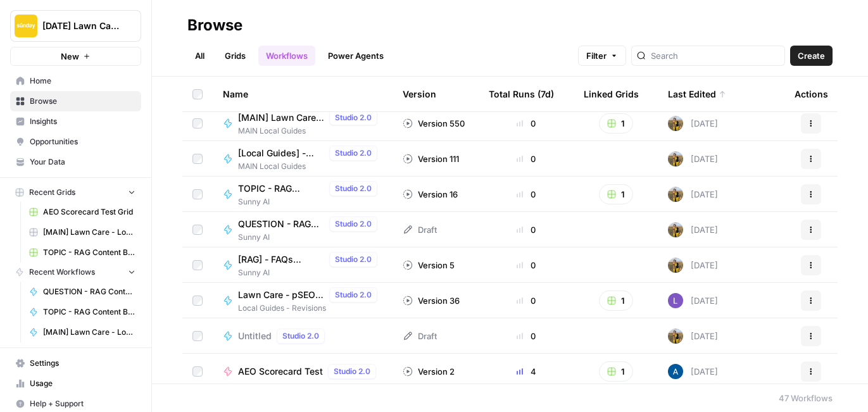  What do you see at coordinates (82, 383) in the screenshot?
I see `span: Usage` at bounding box center [82, 383].